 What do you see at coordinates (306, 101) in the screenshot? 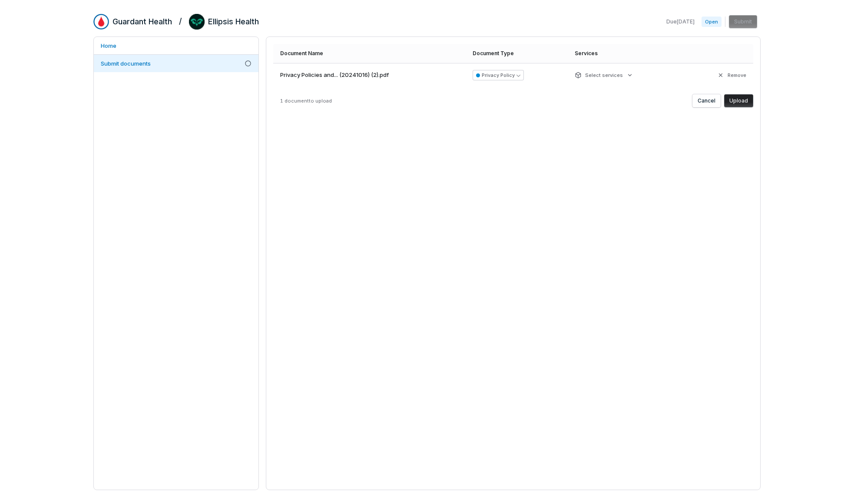
I see `span: 1 document to upload` at bounding box center [306, 101].